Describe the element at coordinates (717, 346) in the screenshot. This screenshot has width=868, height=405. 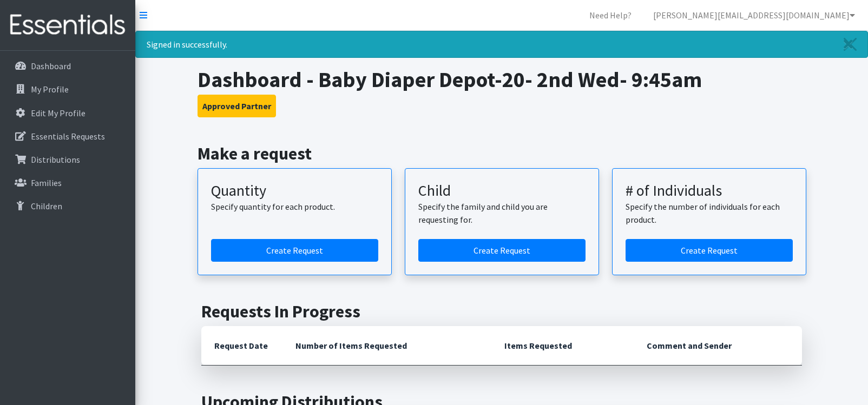
I see `th: Comment and Sender` at that location.